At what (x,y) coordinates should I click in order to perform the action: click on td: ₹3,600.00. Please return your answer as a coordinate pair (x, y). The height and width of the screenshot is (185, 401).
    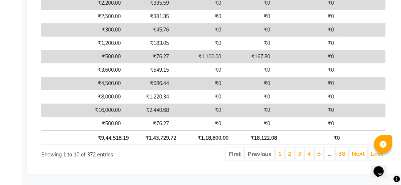
    Looking at the image, I should click on (99, 70).